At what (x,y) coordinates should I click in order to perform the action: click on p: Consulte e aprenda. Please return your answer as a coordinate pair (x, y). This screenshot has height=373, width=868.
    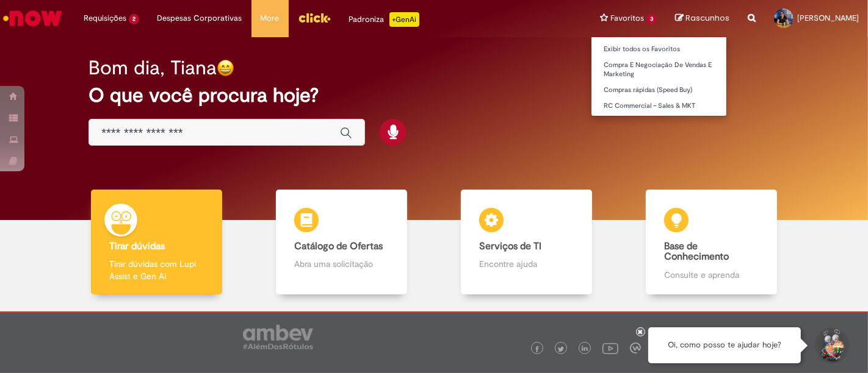
    Looking at the image, I should click on (711, 275).